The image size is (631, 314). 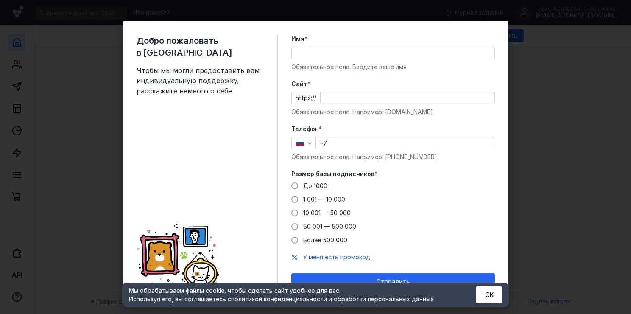 I want to click on span: У меня есть промокод, so click(x=337, y=257).